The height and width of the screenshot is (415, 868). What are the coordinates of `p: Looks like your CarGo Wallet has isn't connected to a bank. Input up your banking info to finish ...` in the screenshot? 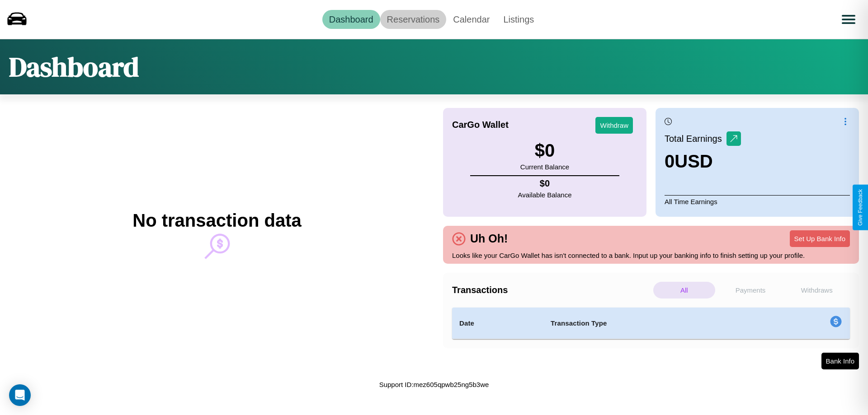 It's located at (651, 255).